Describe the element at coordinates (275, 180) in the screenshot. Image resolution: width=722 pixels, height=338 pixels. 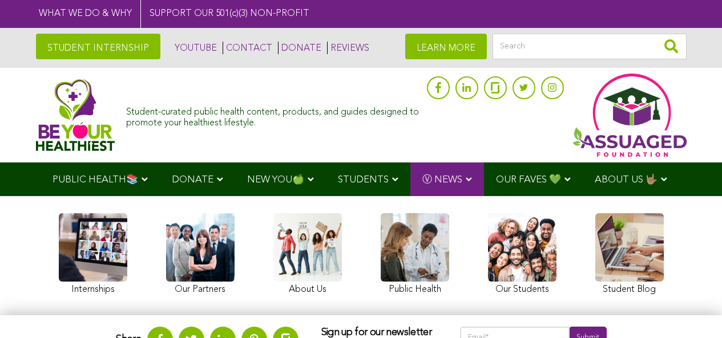
I see `span: NEW YOU🍏` at that location.